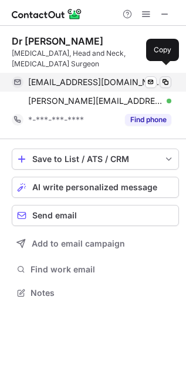 The image size is (186, 374). What do you see at coordinates (102, 293) in the screenshot?
I see `span: Notes` at bounding box center [102, 293].